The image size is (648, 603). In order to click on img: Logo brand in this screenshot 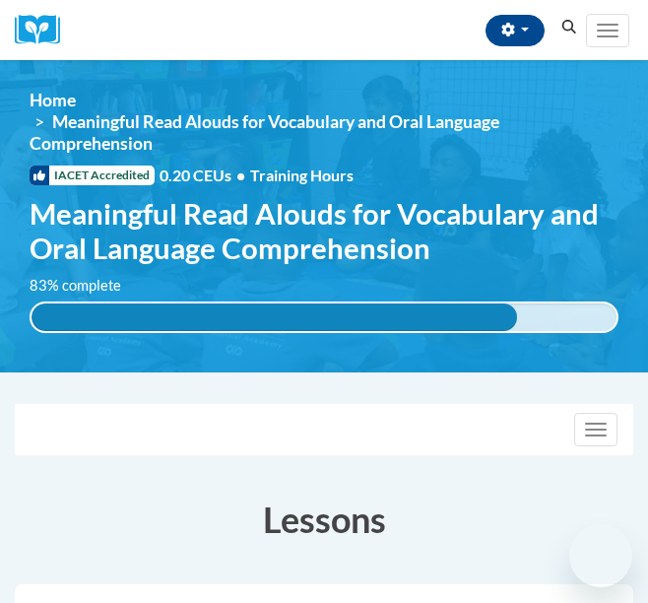, I will do `click(44, 30)`.